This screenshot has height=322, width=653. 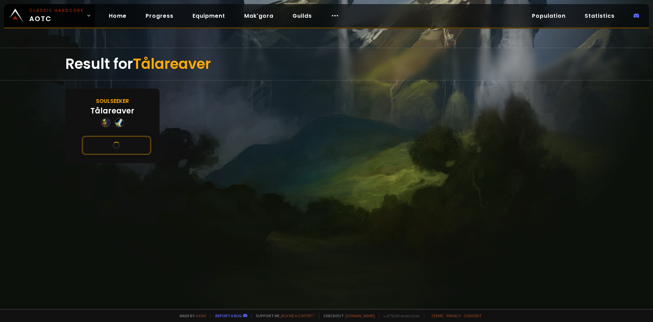 What do you see at coordinates (112, 101) in the screenshot?
I see `div: Soulseeker` at bounding box center [112, 101].